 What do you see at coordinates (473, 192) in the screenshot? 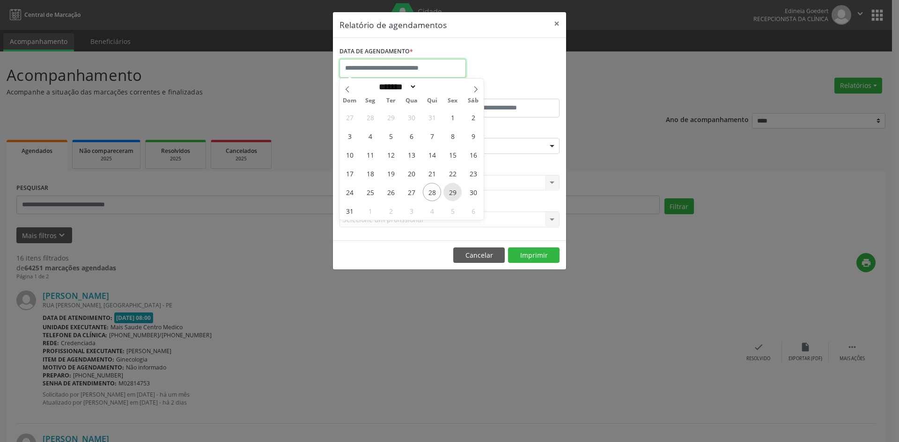
I see `span: Agosto 30, 2025` at bounding box center [473, 192].